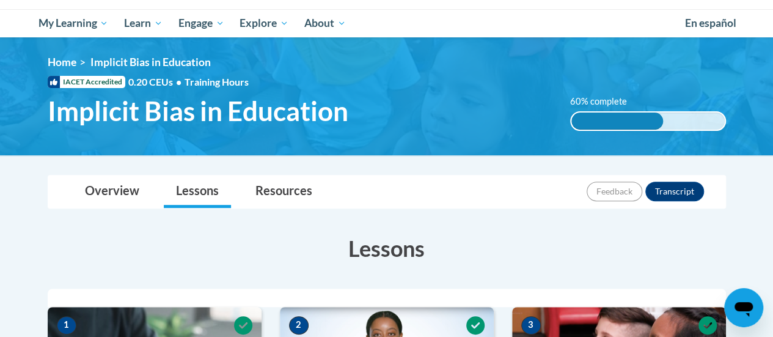 The width and height of the screenshot is (773, 337). Describe the element at coordinates (143, 23) in the screenshot. I see `a: Learn` at that location.